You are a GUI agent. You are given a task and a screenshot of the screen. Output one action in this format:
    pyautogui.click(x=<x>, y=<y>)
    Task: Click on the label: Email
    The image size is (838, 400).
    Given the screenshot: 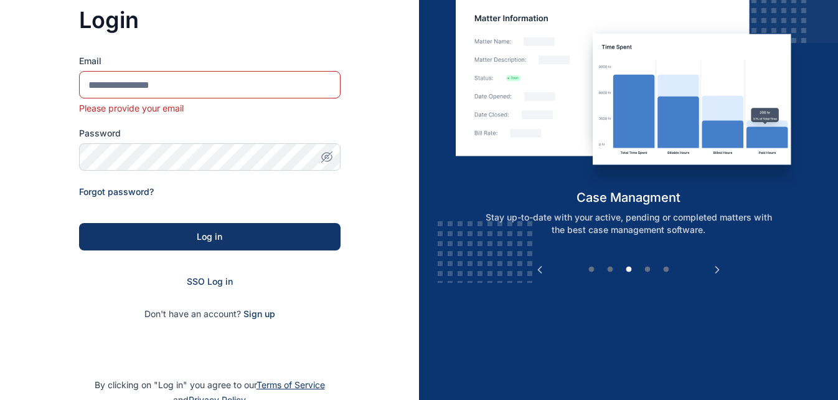 What is the action you would take?
    pyautogui.click(x=210, y=61)
    